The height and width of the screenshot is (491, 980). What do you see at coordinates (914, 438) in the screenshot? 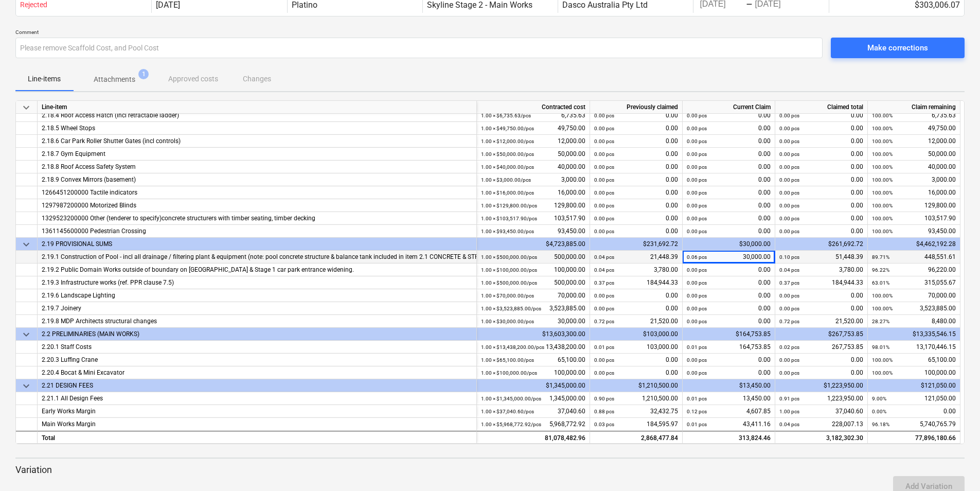
I see `div: 77,896,180.66` at bounding box center [914, 438].